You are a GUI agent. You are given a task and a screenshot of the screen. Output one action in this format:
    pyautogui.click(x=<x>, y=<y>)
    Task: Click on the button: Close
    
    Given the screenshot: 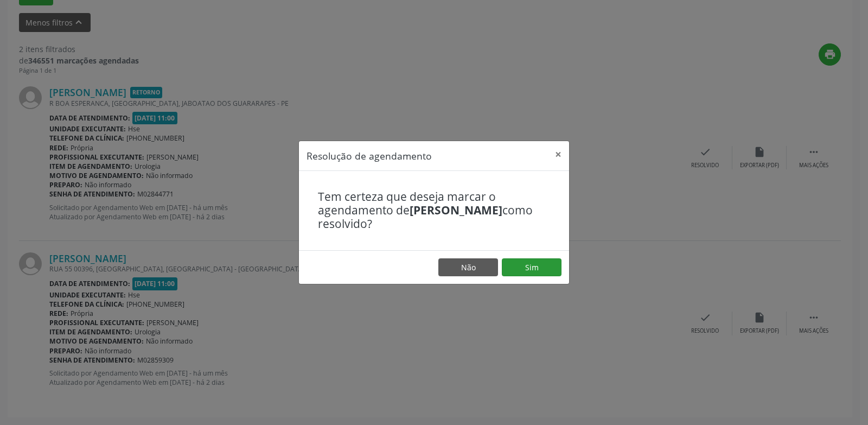 What is the action you would take?
    pyautogui.click(x=558, y=154)
    